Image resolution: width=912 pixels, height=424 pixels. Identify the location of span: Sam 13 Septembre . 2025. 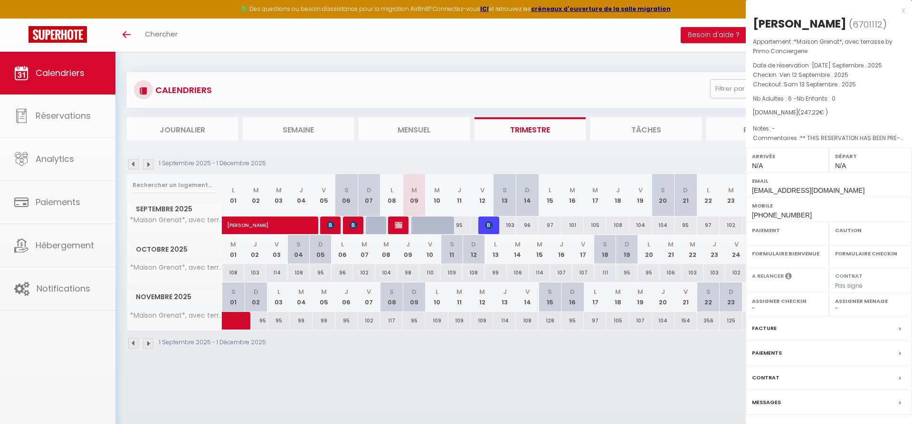
(820, 84).